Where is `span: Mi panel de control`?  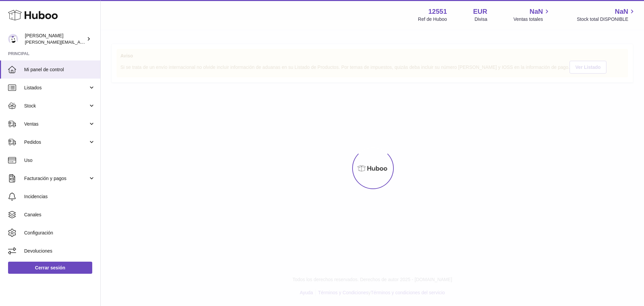
span: Mi panel de control is located at coordinates (59, 69).